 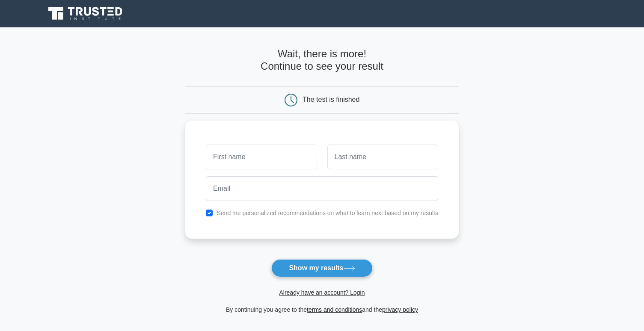 What do you see at coordinates (322, 268) in the screenshot?
I see `button: Show my results` at bounding box center [322, 268].